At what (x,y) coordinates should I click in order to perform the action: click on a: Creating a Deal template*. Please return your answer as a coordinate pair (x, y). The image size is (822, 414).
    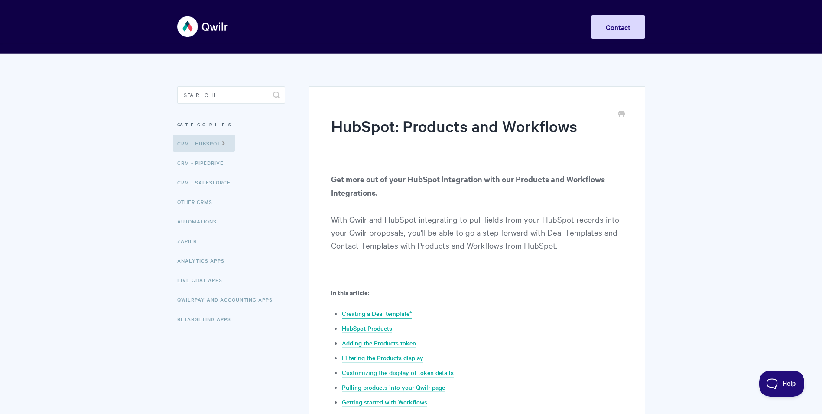
    Looking at the image, I should click on (377, 313).